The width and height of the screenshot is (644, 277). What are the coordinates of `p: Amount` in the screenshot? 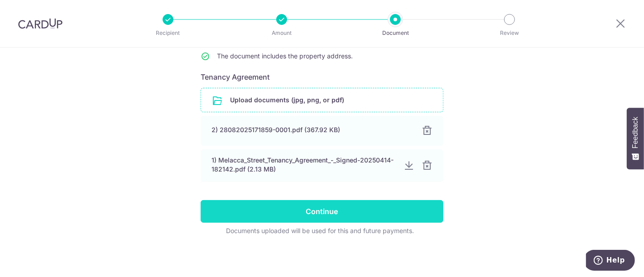 It's located at (281, 33).